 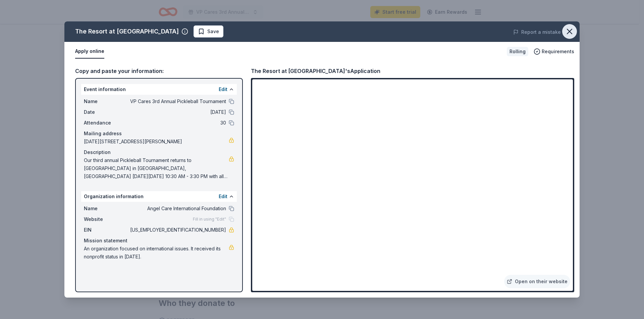 I want to click on span: Date, so click(x=106, y=112).